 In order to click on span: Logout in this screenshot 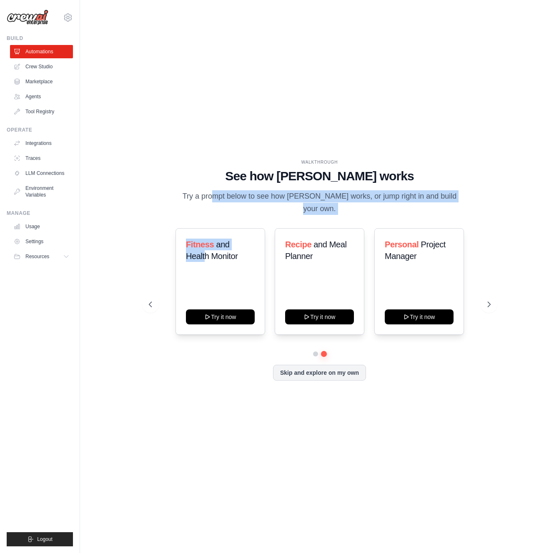, I will do `click(45, 539)`.